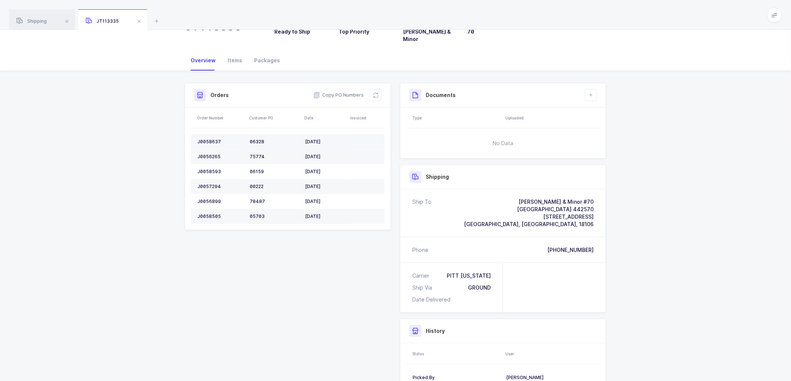  I want to click on h3: Top Priority, so click(366, 32).